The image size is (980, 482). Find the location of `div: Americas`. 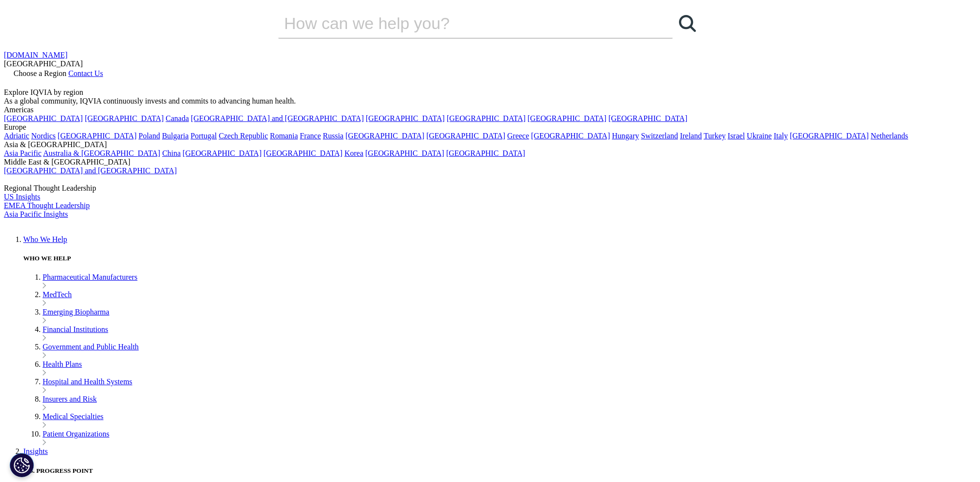

div: Americas is located at coordinates (490, 110).